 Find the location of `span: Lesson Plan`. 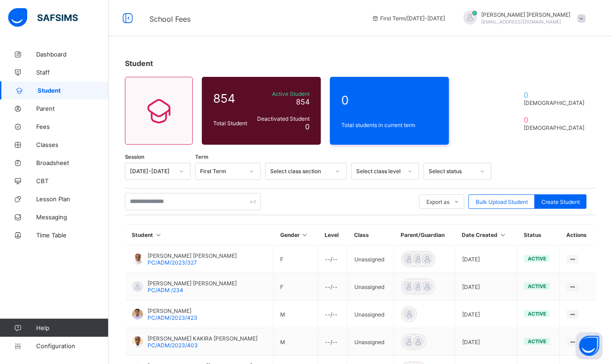

span: Lesson Plan is located at coordinates (72, 199).